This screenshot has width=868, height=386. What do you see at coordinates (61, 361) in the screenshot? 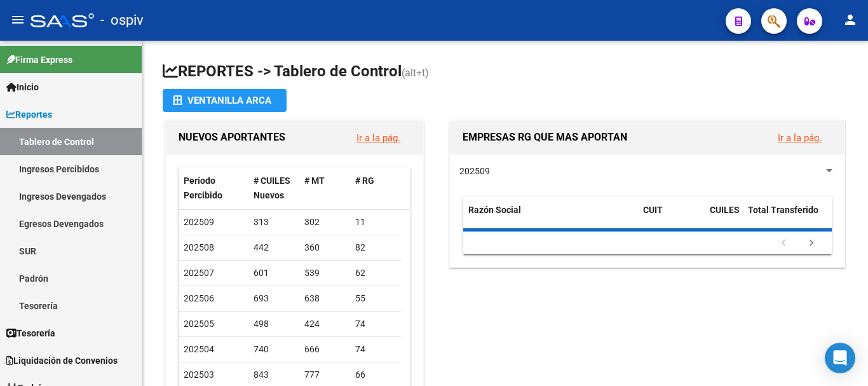
I see `span: Liquidación de Convenios` at bounding box center [61, 361].